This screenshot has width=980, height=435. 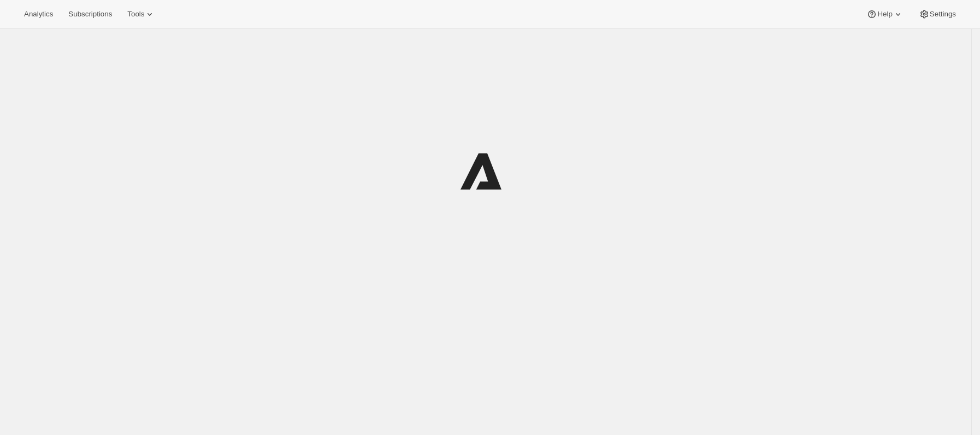 What do you see at coordinates (91, 14) in the screenshot?
I see `span: Subscriptions` at bounding box center [91, 14].